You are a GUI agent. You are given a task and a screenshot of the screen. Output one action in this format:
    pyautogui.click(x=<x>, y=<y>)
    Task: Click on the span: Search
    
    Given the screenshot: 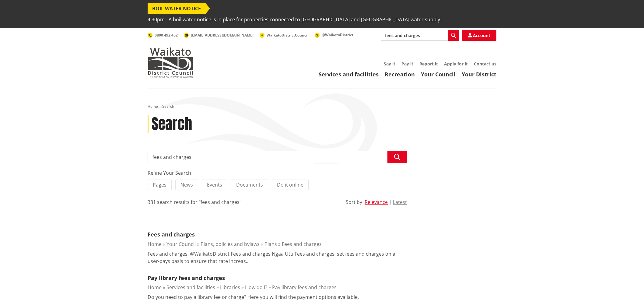 What is the action you would take?
    pyautogui.click(x=168, y=106)
    